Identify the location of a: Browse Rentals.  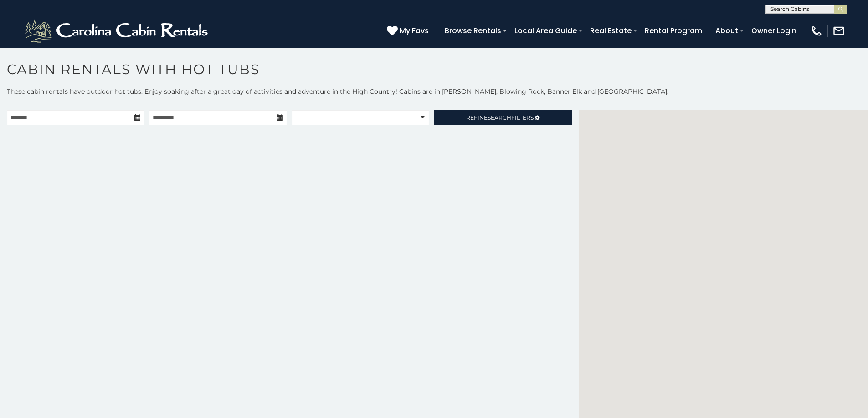
(473, 31).